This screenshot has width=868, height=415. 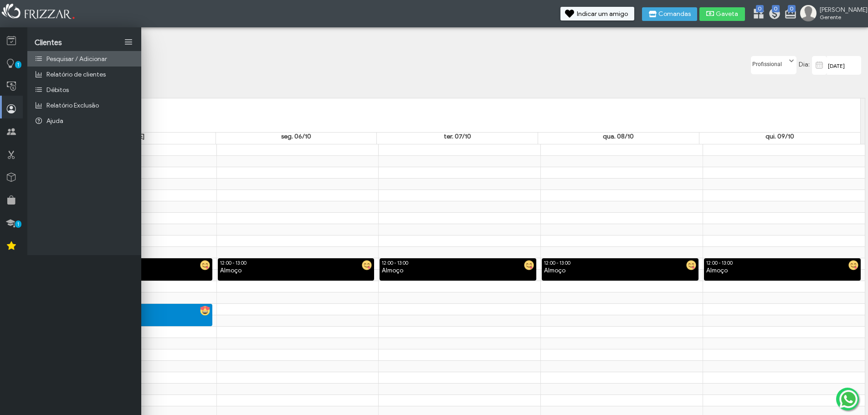 What do you see at coordinates (205, 311) in the screenshot?
I see `img: realizado.png` at bounding box center [205, 311].